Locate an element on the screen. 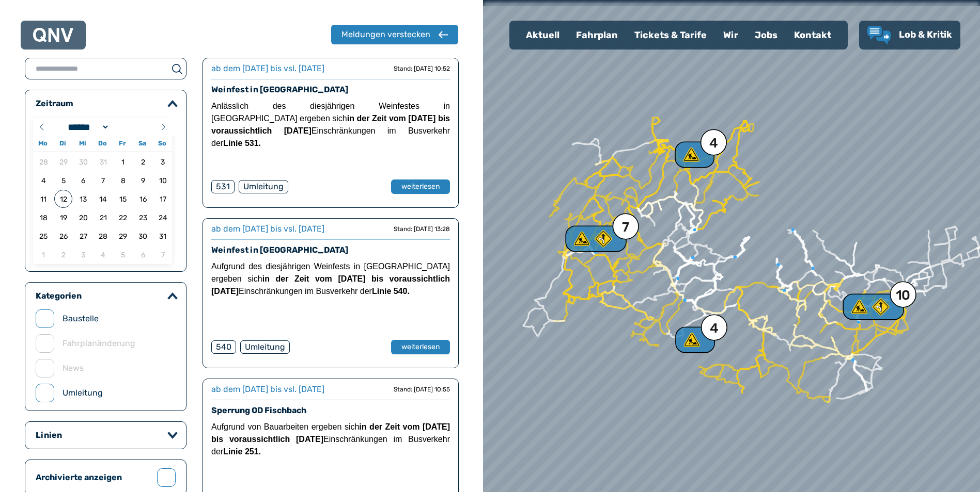 Image resolution: width=980 pixels, height=492 pixels. span: 20.08.2025 is located at coordinates (83, 217).